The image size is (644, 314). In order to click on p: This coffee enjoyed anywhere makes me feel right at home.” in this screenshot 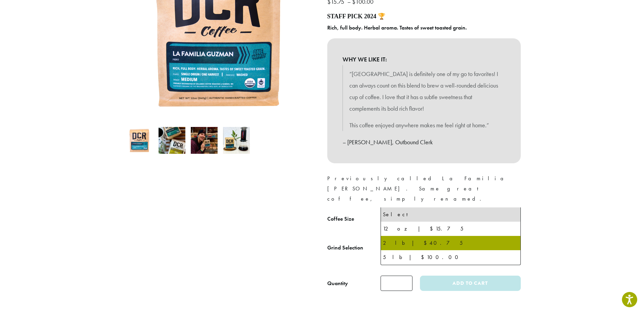, I will do `click(424, 126)`.